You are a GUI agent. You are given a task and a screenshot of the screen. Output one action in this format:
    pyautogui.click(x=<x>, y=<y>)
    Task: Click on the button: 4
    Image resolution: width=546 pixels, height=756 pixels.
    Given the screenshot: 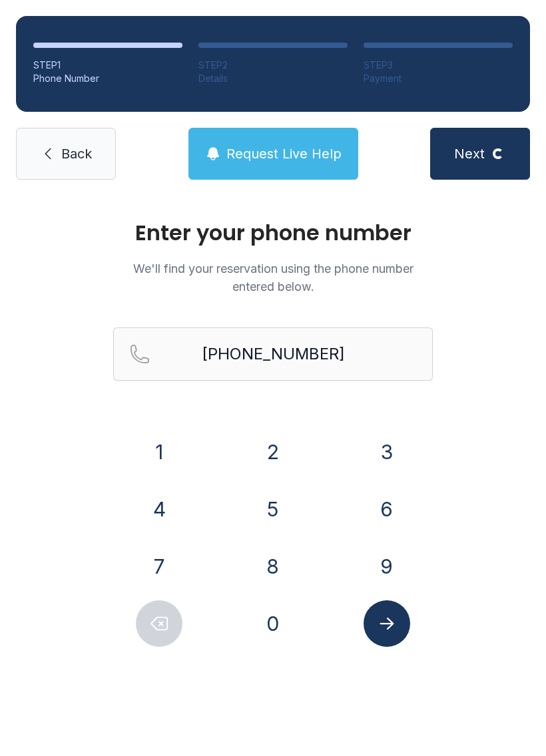 What is the action you would take?
    pyautogui.click(x=159, y=509)
    